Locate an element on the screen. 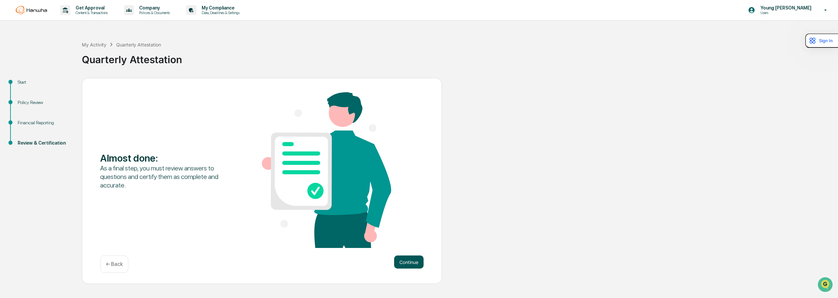  button: Start new chat is located at coordinates (115, 56).